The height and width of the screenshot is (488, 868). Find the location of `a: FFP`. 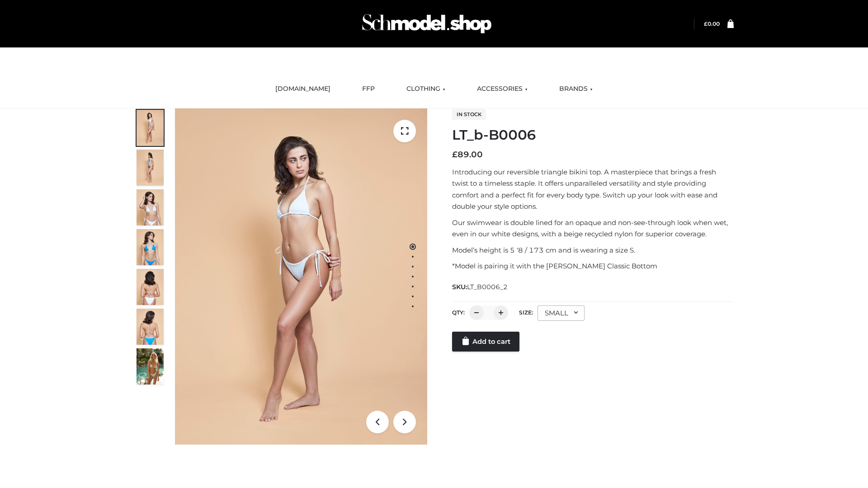

a: FFP is located at coordinates (369, 89).